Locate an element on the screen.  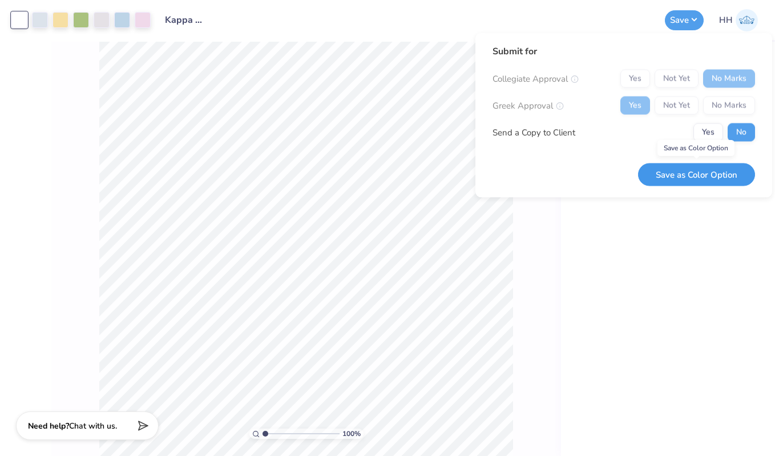
img: Holland Hannon is located at coordinates (747, 20).